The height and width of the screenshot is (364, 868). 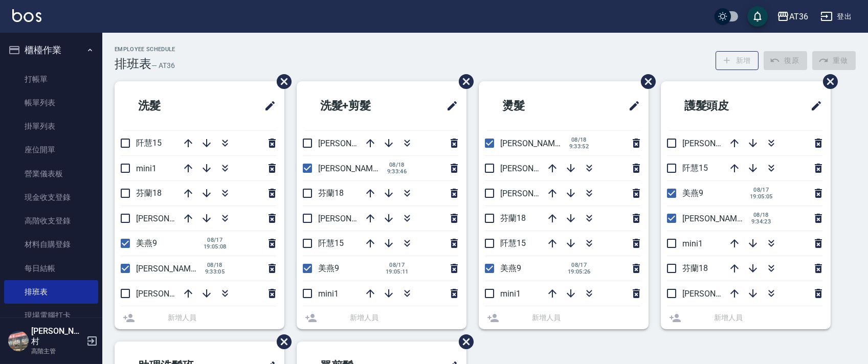 I want to click on a: 材料自購登錄, so click(x=51, y=244).